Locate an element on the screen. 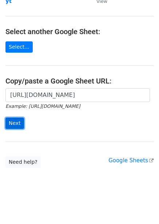 The height and width of the screenshot is (224, 159). input: Paste your Google Sheet URL here is located at coordinates (77, 95).